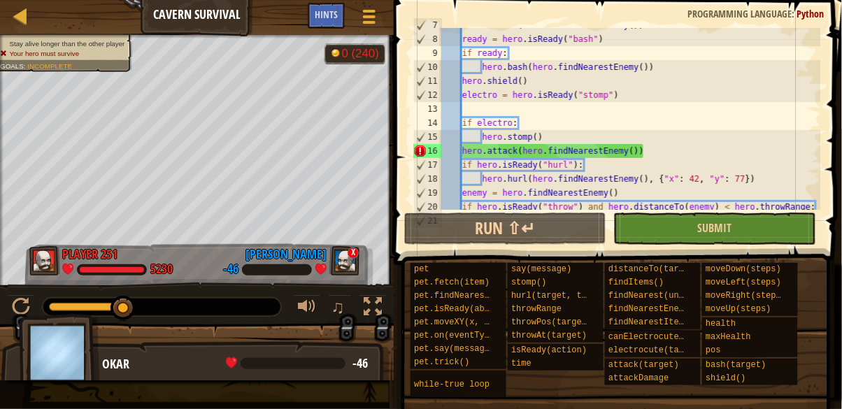 Image resolution: width=842 pixels, height=409 pixels. I want to click on span: moveLeft(steps), so click(744, 283).